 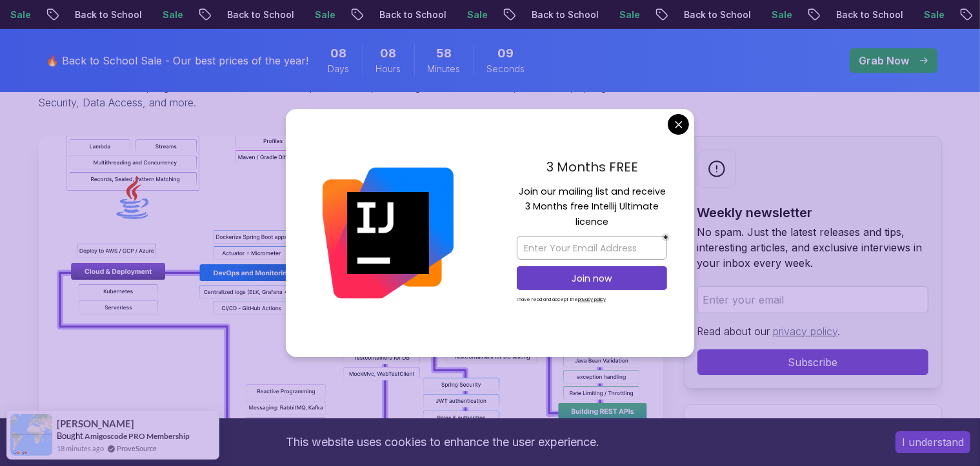 I want to click on p: Grab Now, so click(x=884, y=61).